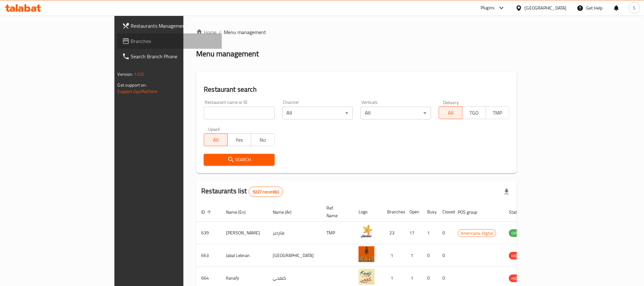  I want to click on div: Export file, so click(507, 192).